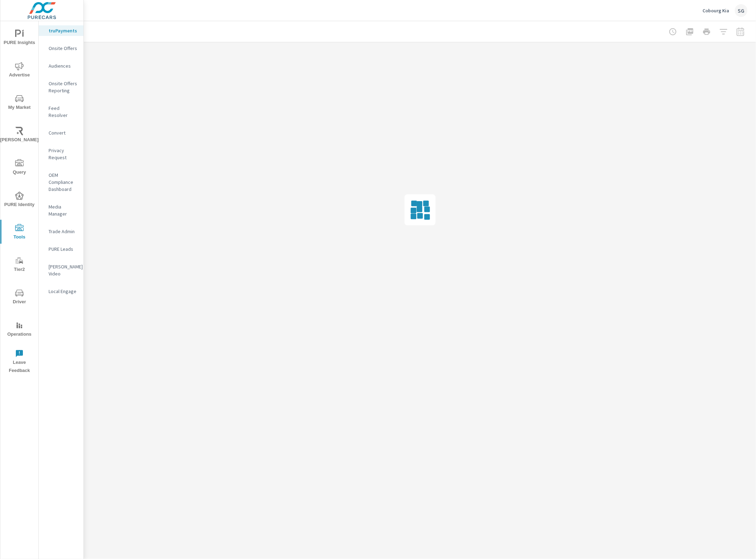 The image size is (756, 559). I want to click on span: PURE Insights, so click(20, 38).